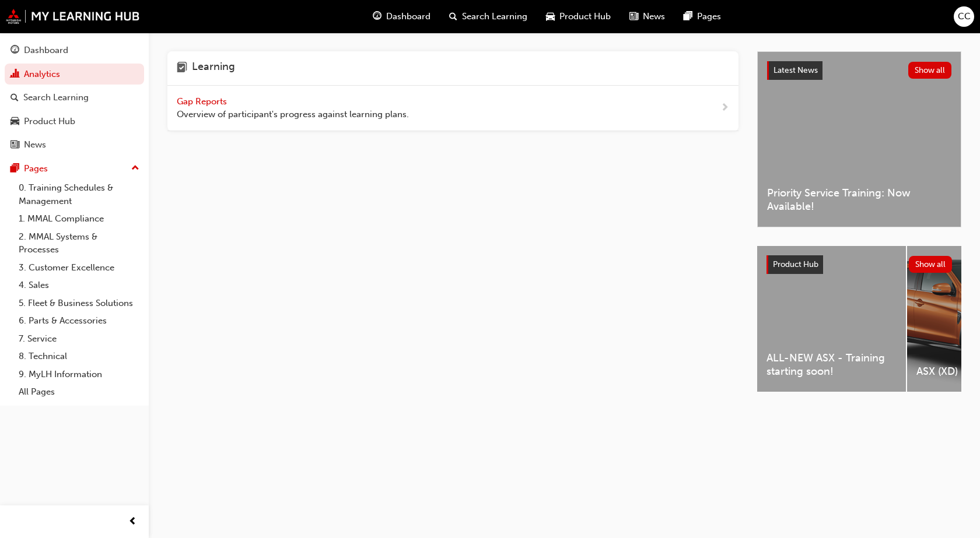  I want to click on div: Product Hub, so click(50, 121).